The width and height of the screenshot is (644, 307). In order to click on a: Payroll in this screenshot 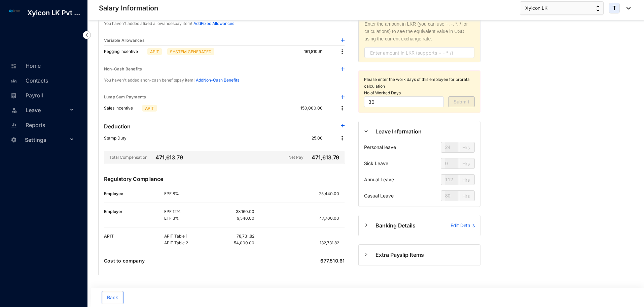, I will do `click(26, 96)`.